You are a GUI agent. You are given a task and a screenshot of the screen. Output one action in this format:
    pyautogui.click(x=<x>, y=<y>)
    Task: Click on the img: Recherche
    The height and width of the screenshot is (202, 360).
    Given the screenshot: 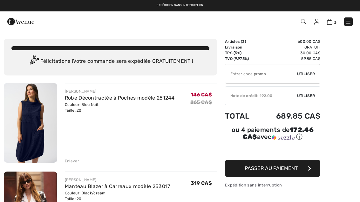 What is the action you would take?
    pyautogui.click(x=303, y=22)
    